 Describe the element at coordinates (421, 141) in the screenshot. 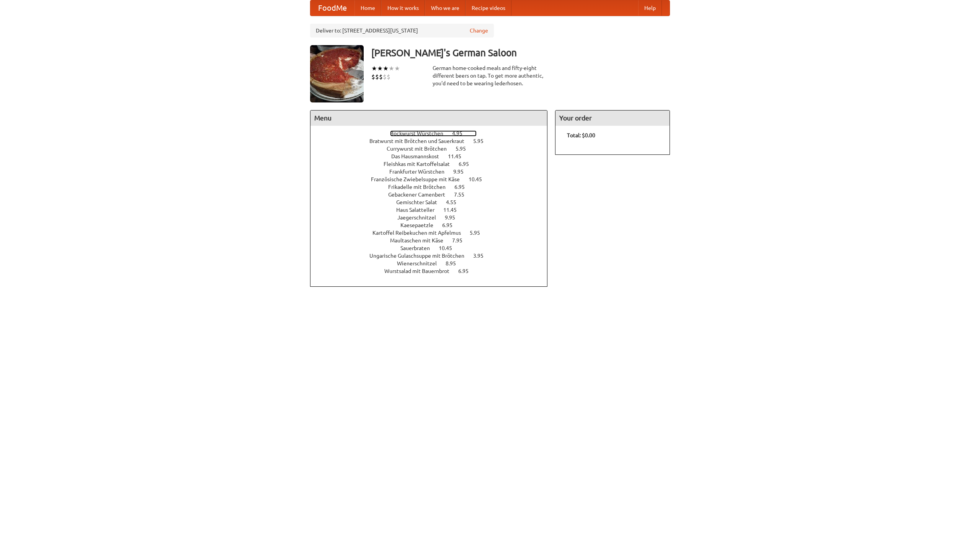

I see `span: Bratwurst mit Brötchen und Sauerkraut` at that location.